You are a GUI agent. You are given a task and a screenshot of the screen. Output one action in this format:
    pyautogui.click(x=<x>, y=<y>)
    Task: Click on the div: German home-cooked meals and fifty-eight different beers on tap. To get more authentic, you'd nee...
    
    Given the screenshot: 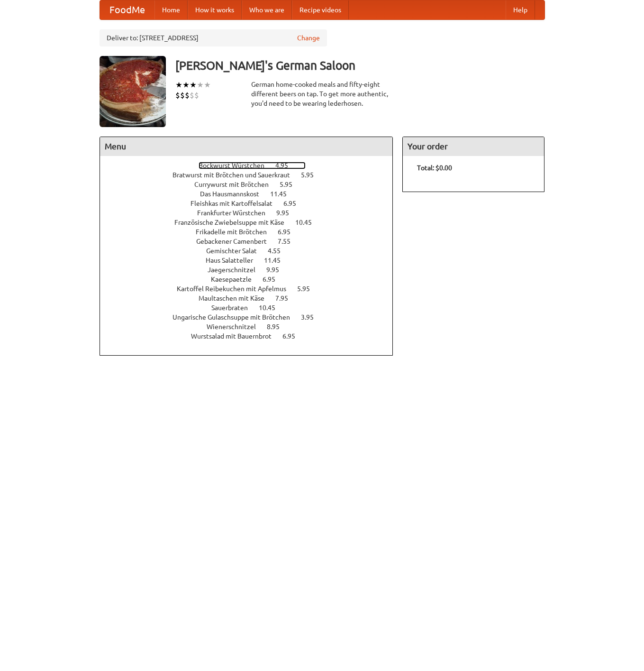 What is the action you would take?
    pyautogui.click(x=322, y=94)
    